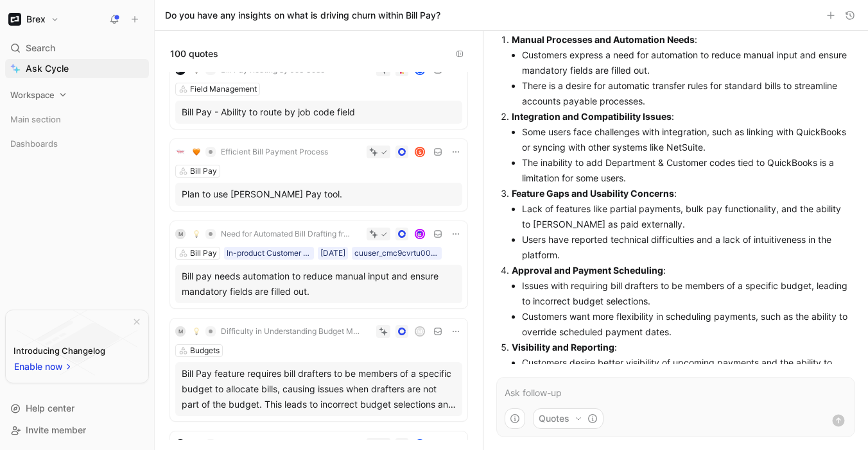  Describe the element at coordinates (55, 430) in the screenshot. I see `span: Invite member` at that location.